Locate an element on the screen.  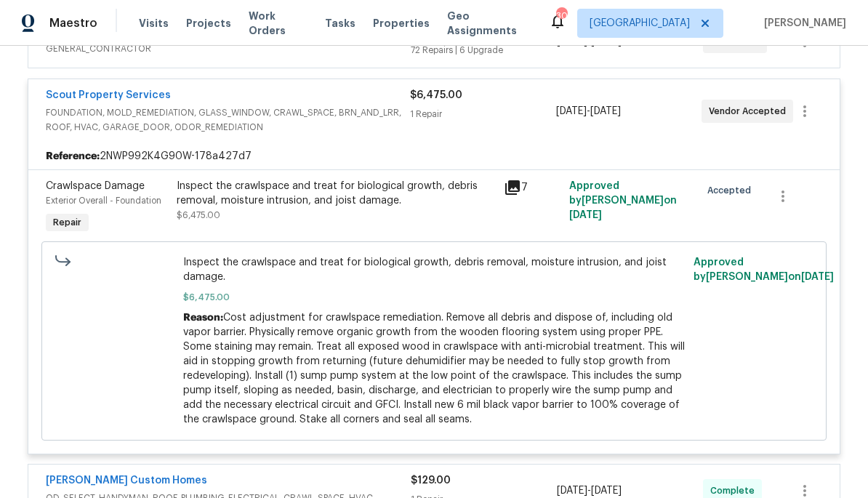
span: Cost adjustment for crawlspace remediation. Remove all debris and dispose of, including old vapor... is located at coordinates (434, 369).